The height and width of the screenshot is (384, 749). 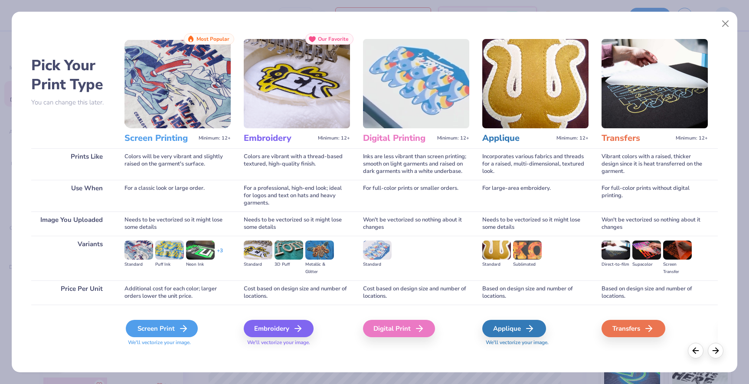 I want to click on div: Use When, so click(x=71, y=195).